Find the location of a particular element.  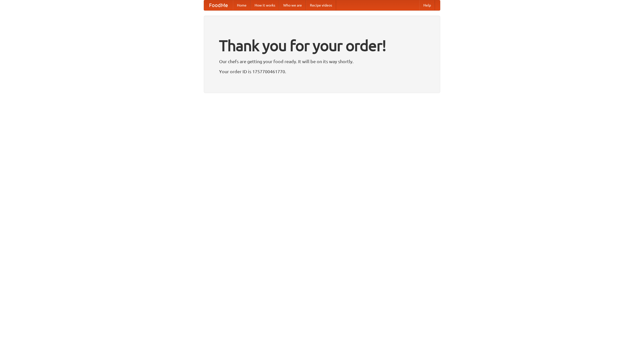

h1: Thank you for your order! is located at coordinates (322, 46).